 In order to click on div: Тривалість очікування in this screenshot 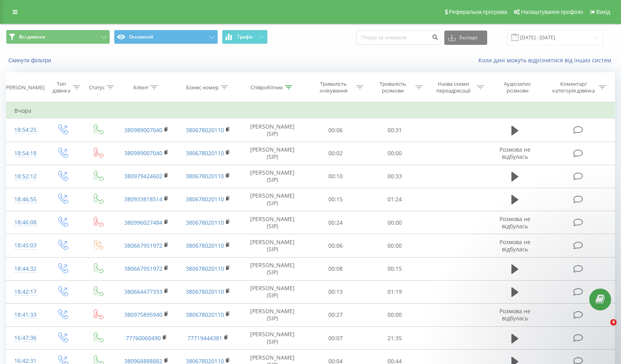, I will do `click(334, 87)`.